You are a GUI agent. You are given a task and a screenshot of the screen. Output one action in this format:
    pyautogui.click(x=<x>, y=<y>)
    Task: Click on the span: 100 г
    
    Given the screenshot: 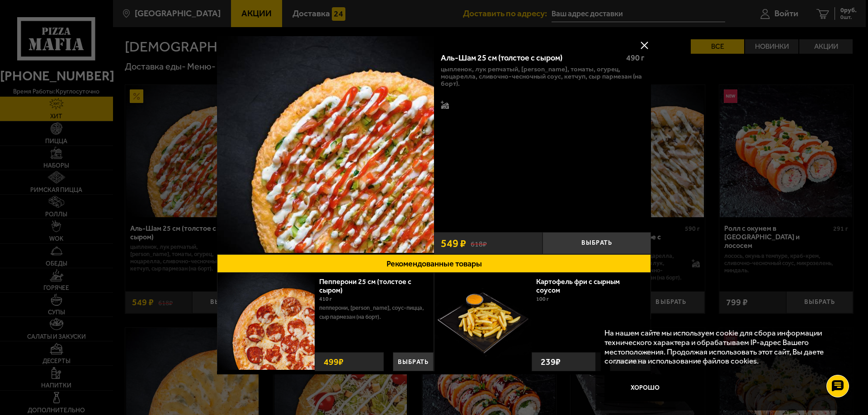 What is the action you would take?
    pyautogui.click(x=542, y=299)
    